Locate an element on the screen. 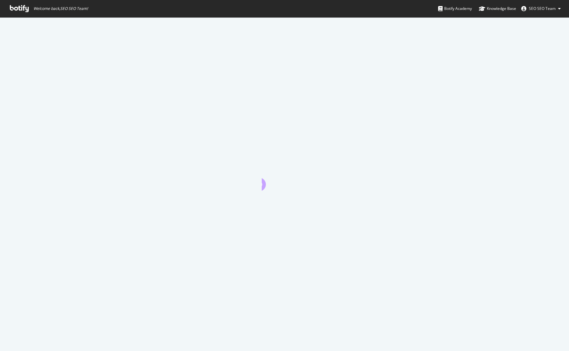 The image size is (569, 351). div: Knowledge Base is located at coordinates (498, 9).